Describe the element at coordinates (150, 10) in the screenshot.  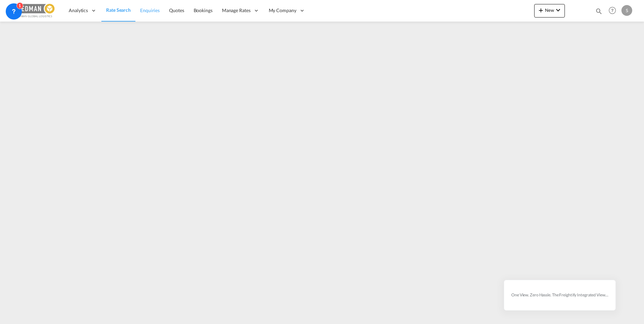
I see `span: Enquiries` at that location.